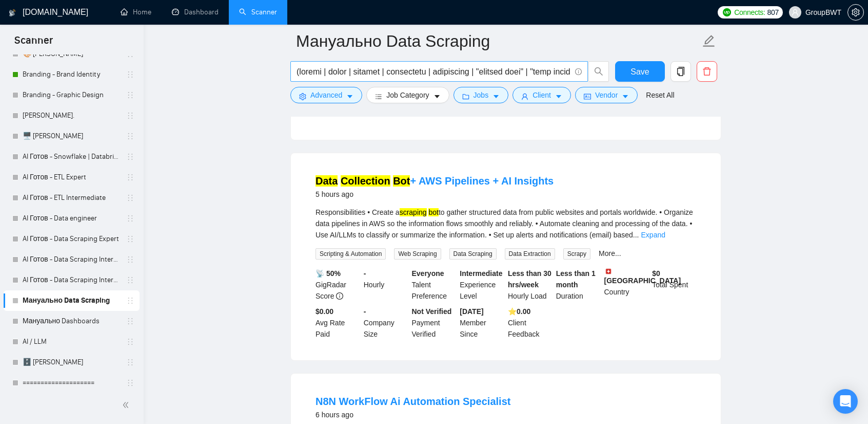 The image size is (868, 424). What do you see at coordinates (846, 402) in the screenshot?
I see `div: Open Intercom Messenger` at bounding box center [846, 402].